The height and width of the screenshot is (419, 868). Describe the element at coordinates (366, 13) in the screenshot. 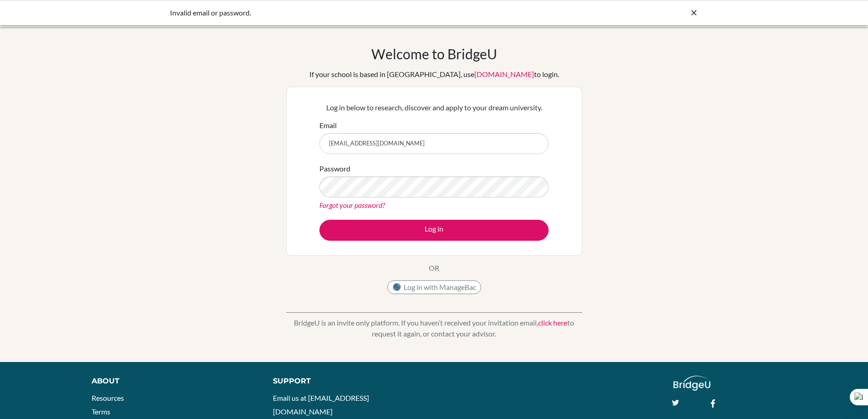

I see `div: Invalid email or password.` at that location.